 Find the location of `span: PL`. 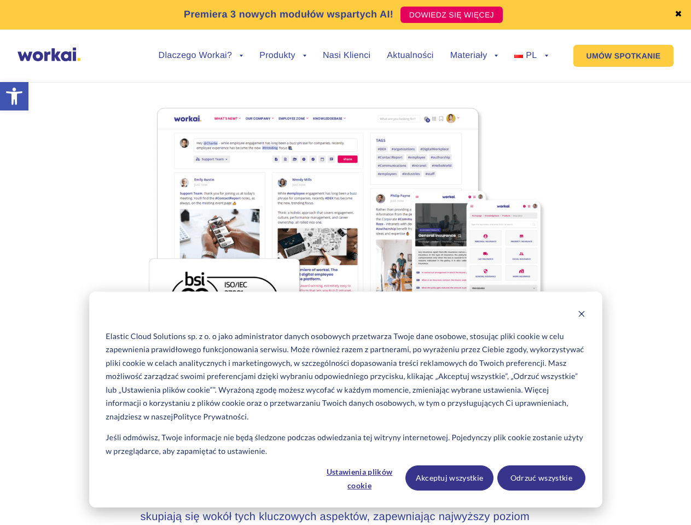

span: PL is located at coordinates (531, 55).